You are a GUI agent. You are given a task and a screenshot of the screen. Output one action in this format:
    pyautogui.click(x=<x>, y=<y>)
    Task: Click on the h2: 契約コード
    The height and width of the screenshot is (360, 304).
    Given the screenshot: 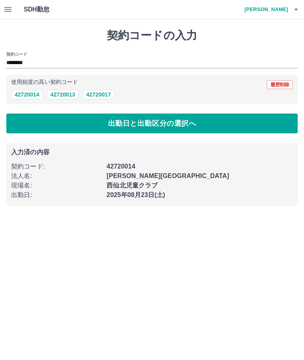 What is the action you would take?
    pyautogui.click(x=17, y=54)
    